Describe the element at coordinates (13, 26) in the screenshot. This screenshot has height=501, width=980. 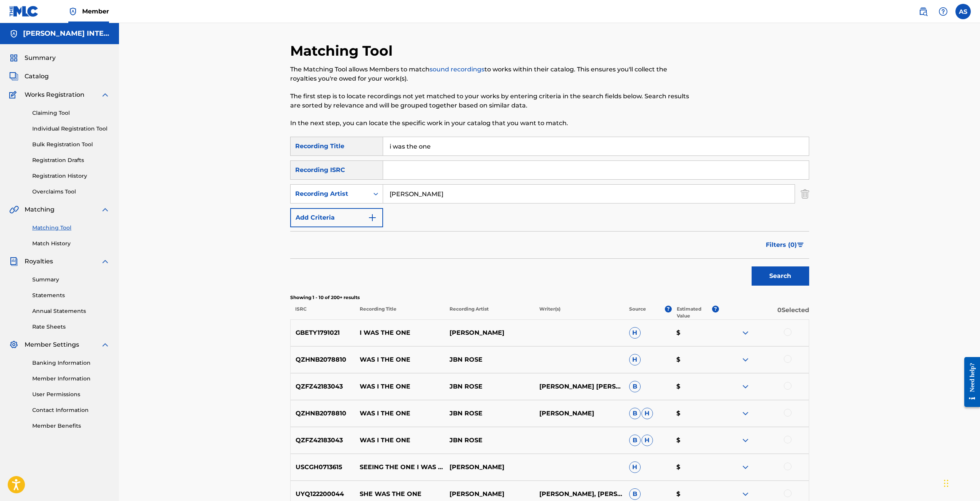
I see `div: Need help?` at that location.